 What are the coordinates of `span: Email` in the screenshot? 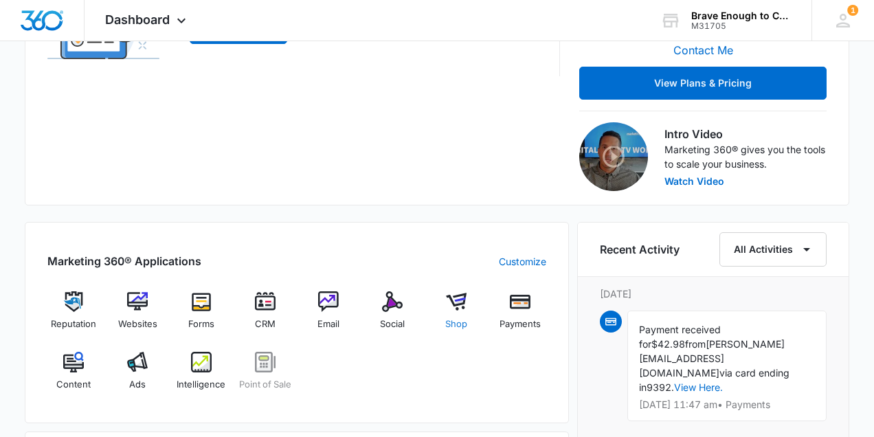 It's located at (328, 324).